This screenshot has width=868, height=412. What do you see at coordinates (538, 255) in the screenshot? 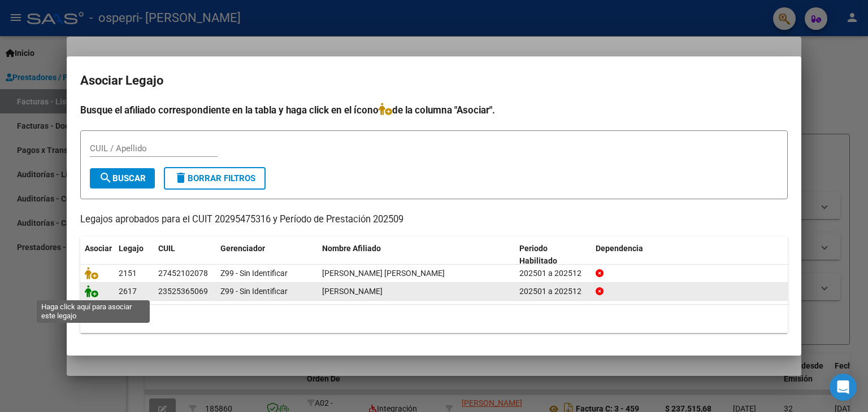
I see `span: Periodo Habilitado` at bounding box center [538, 255].